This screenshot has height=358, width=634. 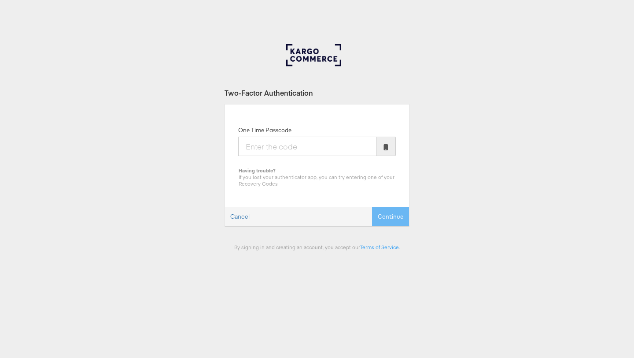 I want to click on label: One Time Passcode, so click(x=265, y=130).